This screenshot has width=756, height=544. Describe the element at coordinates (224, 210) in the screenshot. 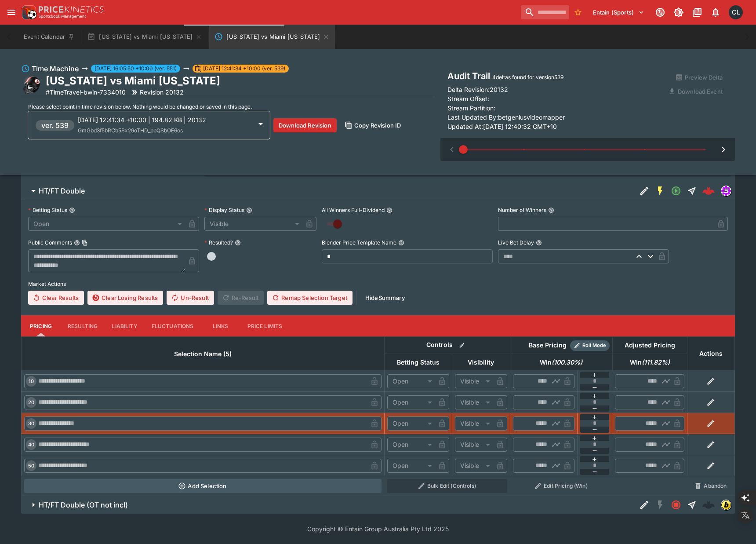

I see `p: Display Status` at that location.